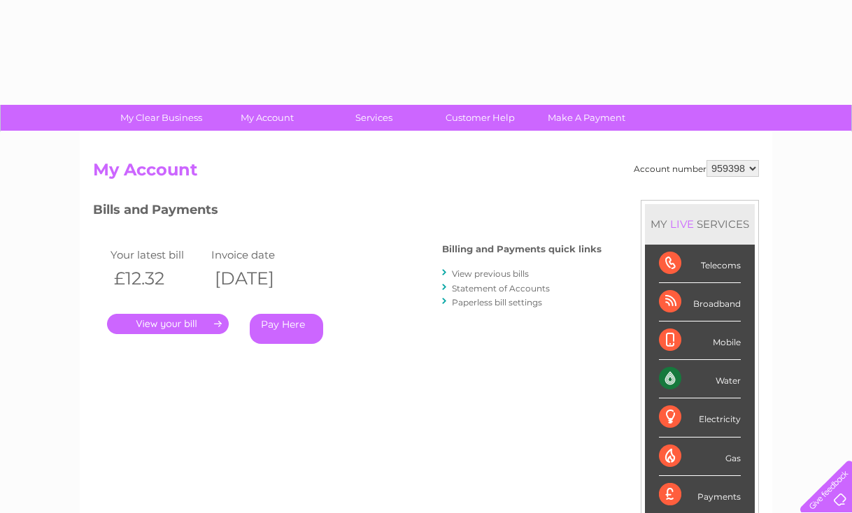 This screenshot has width=852, height=513. Describe the element at coordinates (501, 288) in the screenshot. I see `a: Statement of Accounts` at that location.